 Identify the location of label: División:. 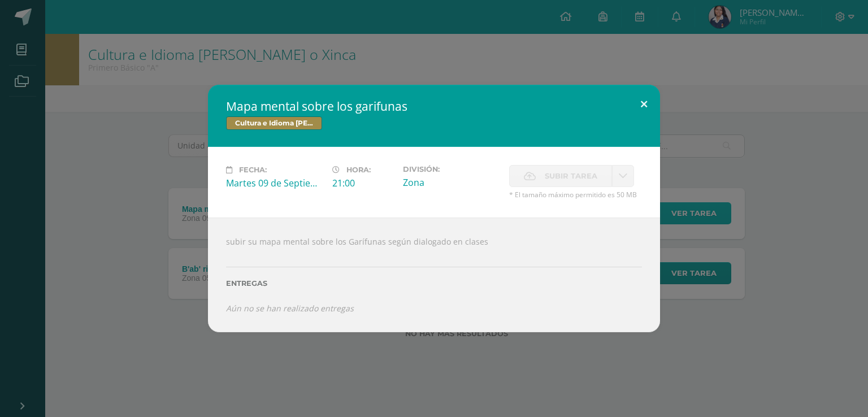
(452, 169).